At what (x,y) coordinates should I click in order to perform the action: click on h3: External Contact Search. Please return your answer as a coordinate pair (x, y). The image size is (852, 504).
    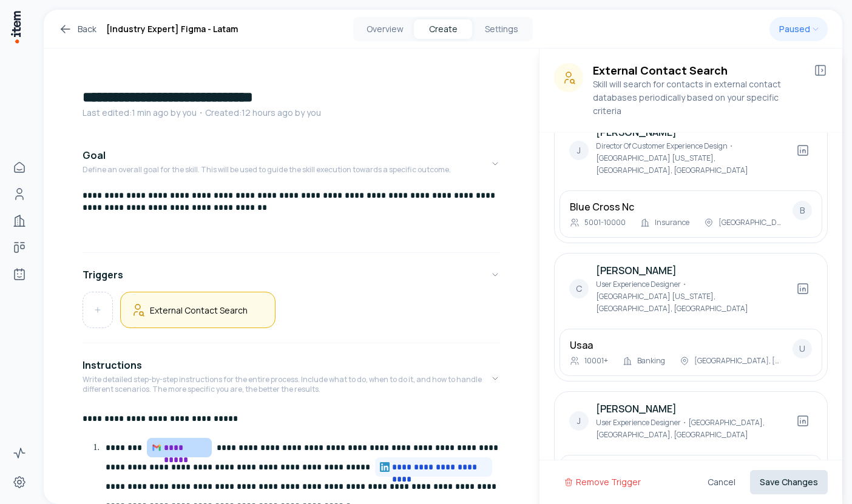
    Looking at the image, I should click on (698, 70).